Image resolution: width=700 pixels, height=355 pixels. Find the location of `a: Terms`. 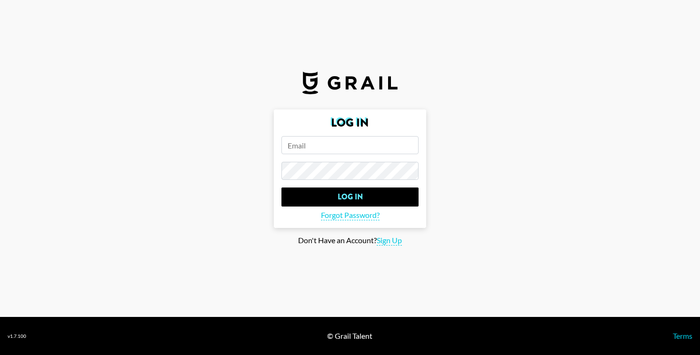

a: Terms is located at coordinates (682, 335).